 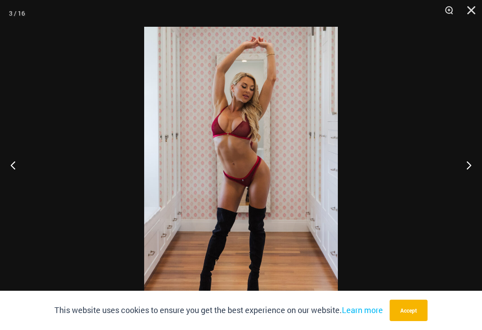 I want to click on div: 3 / 16, so click(x=17, y=13).